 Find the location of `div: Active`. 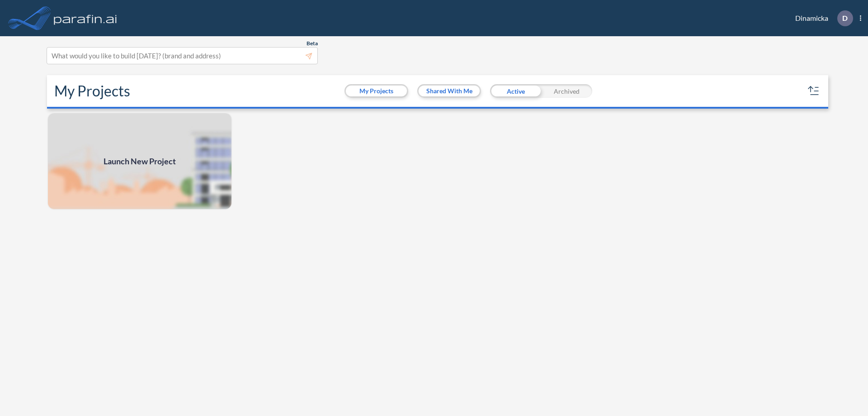

div: Active is located at coordinates (515, 91).